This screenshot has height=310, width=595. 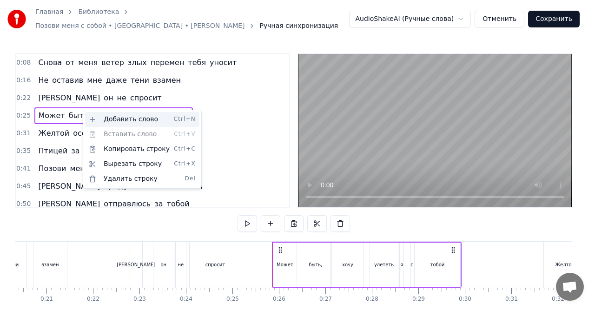 What do you see at coordinates (185, 120) in the screenshot?
I see `span: Ctrl+N` at bounding box center [185, 120].